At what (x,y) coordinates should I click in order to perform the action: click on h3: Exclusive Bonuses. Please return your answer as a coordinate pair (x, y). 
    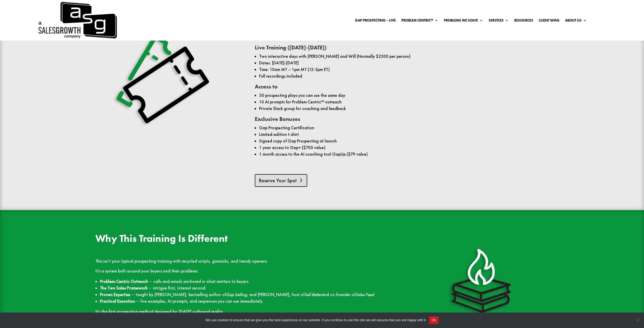
    Looking at the image, I should click on (402, 120).